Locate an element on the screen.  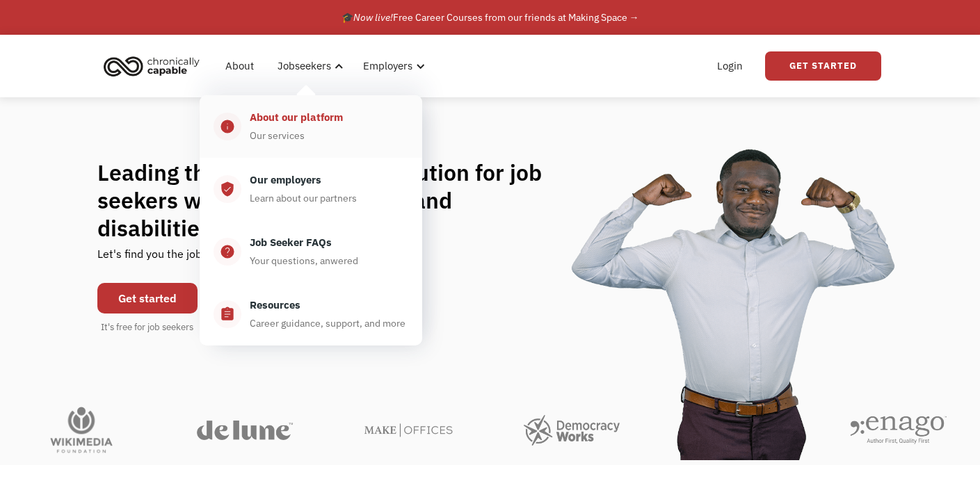
img: Chronically Capable logo is located at coordinates (151, 66).